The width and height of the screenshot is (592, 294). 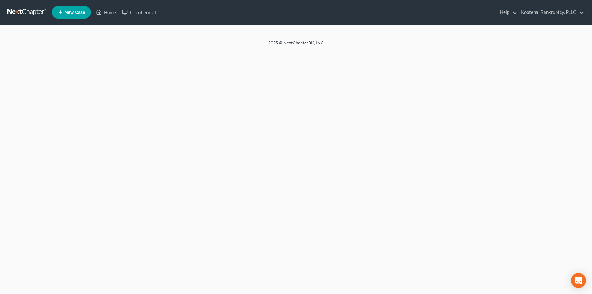 I want to click on a: Home, so click(x=106, y=12).